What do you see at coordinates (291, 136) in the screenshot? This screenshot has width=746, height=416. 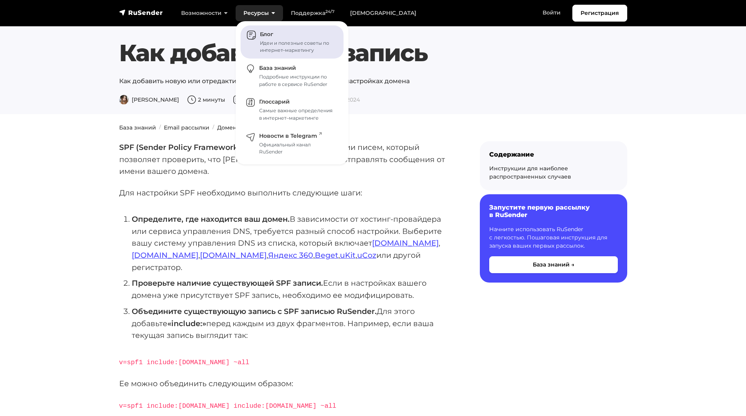 I see `span: Новости в Telegram` at bounding box center [291, 136].